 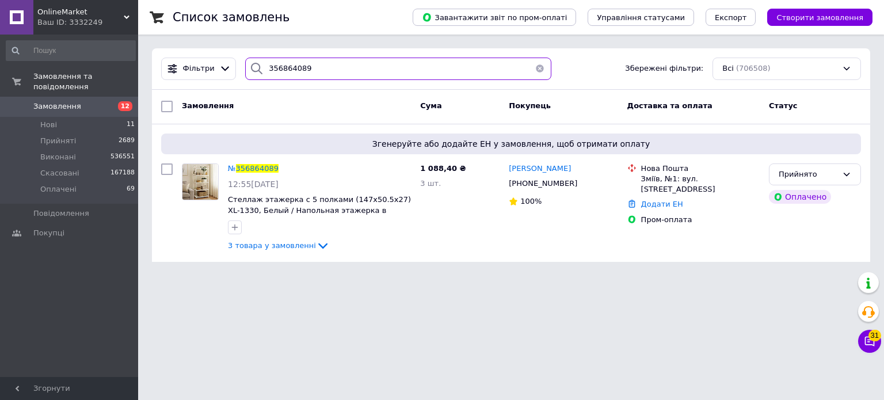 I want to click on span: 2689, so click(x=127, y=141).